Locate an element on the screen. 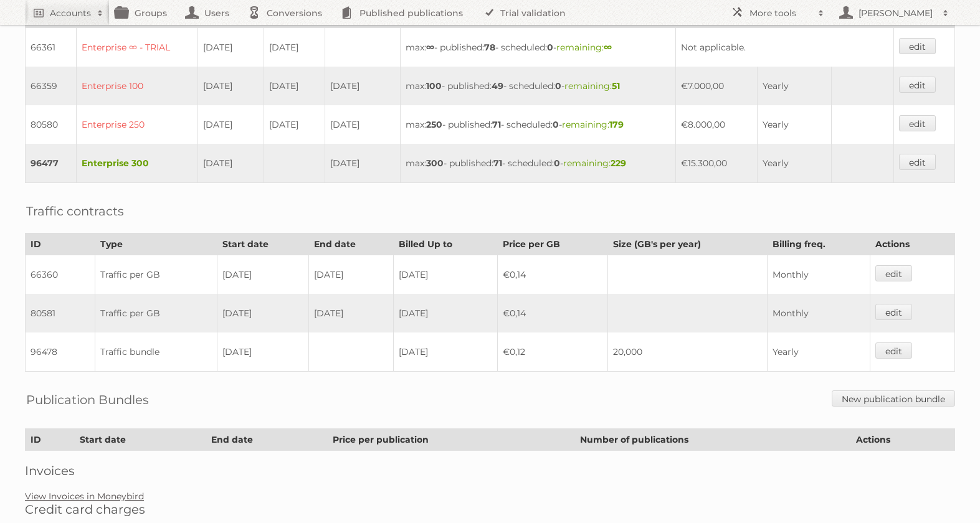 This screenshot has height=523, width=980. th: Number of publications is located at coordinates (712, 439).